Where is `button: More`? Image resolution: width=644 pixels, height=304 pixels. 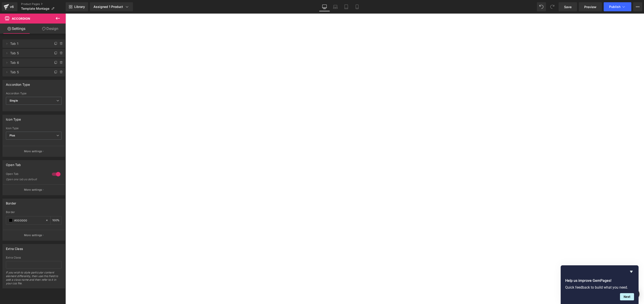 button: More is located at coordinates (638, 7).